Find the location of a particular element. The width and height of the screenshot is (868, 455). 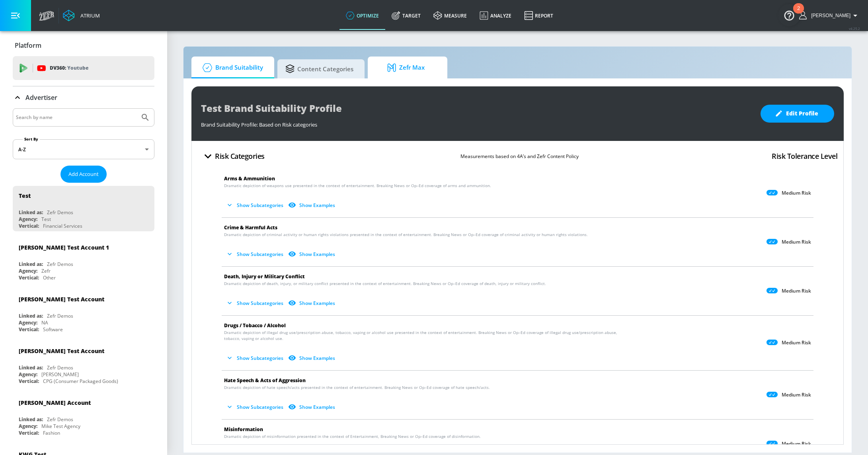

button: Edit Profile is located at coordinates (798, 114).